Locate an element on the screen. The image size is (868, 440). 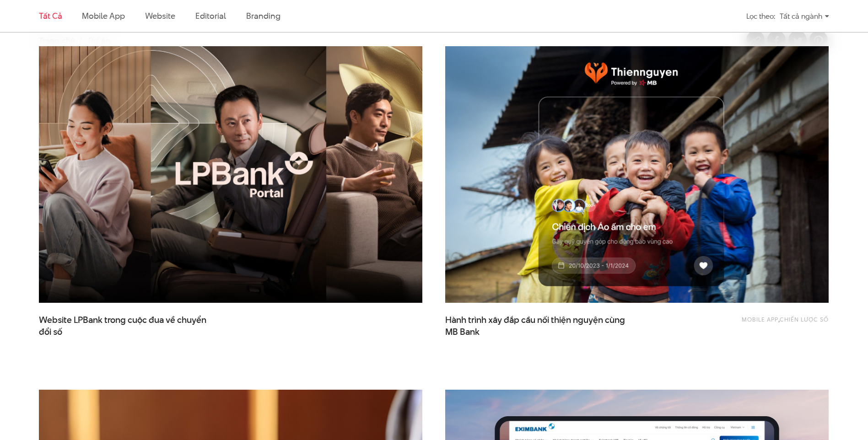
img: thumb is located at coordinates (637, 174).